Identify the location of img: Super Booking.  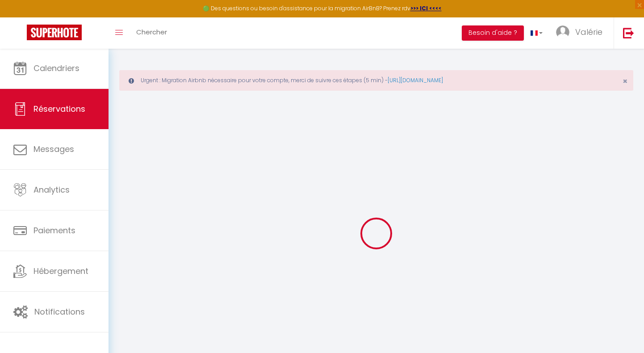
(54, 32).